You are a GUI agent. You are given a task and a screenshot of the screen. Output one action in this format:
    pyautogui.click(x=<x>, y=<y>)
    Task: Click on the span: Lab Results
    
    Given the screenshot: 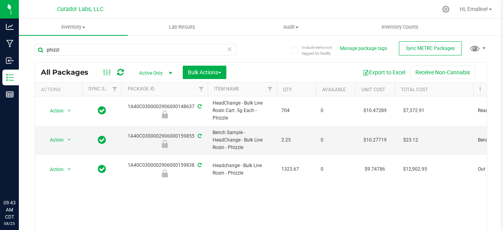 What is the action you would take?
    pyautogui.click(x=182, y=27)
    